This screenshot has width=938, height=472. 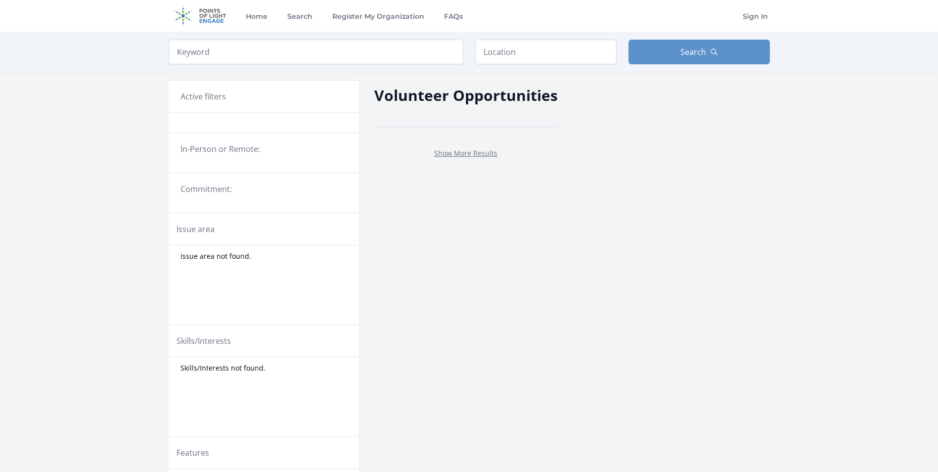 I want to click on input: Keyword, so click(x=316, y=52).